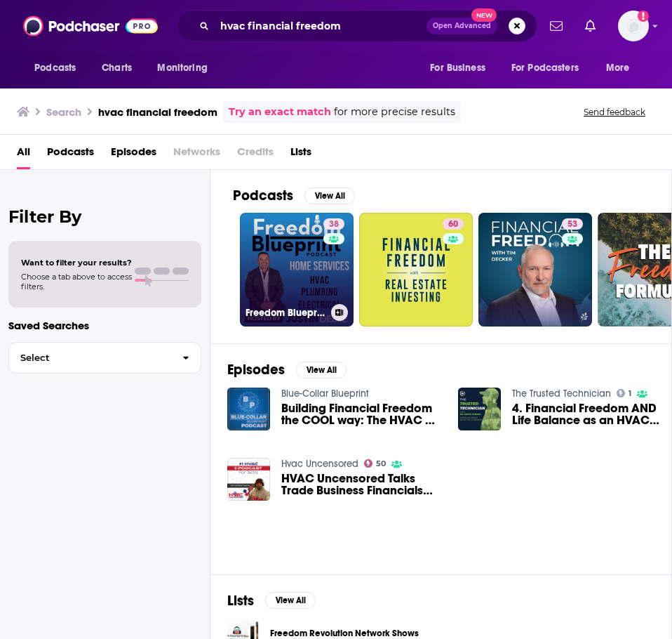 The height and width of the screenshot is (639, 672). I want to click on h2: Podcasts, so click(263, 196).